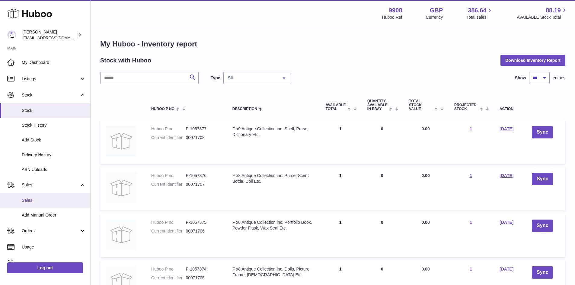 This screenshot has width=575, height=285. Describe the element at coordinates (54, 155) in the screenshot. I see `span: Delivery History` at that location.